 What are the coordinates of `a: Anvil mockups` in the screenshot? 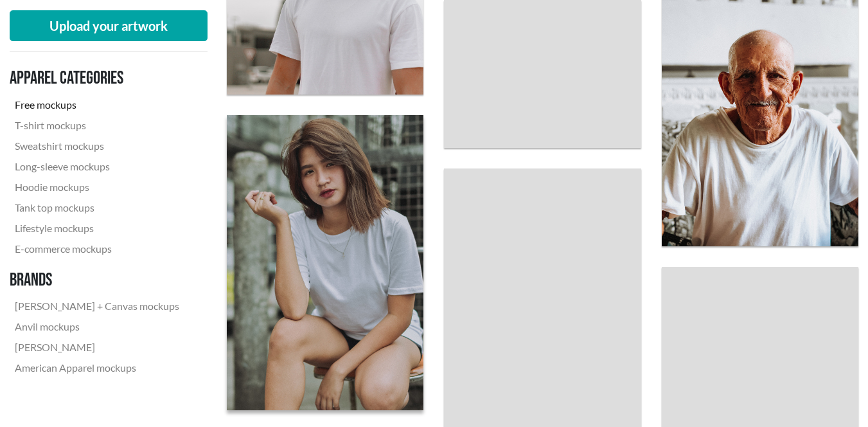 It's located at (97, 327).